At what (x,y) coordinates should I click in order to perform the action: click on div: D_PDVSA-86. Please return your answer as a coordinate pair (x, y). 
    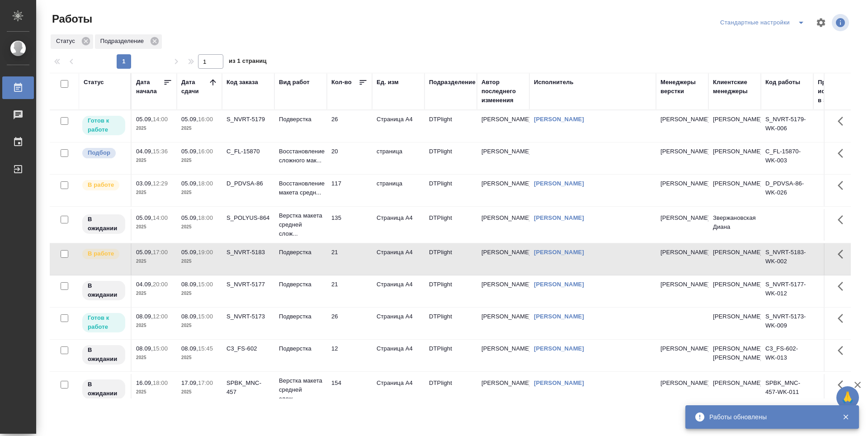
    Looking at the image, I should click on (248, 184).